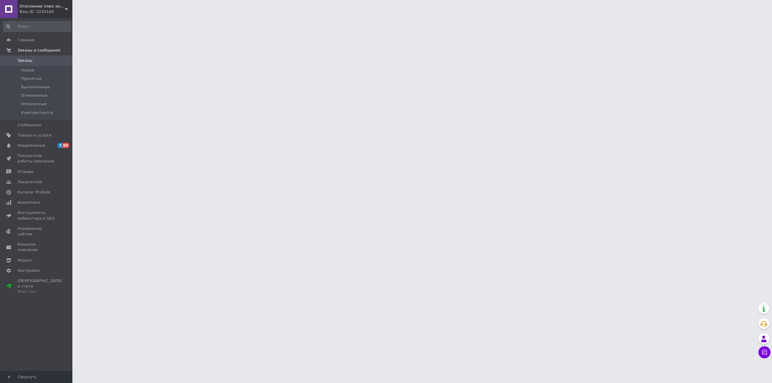 The height and width of the screenshot is (383, 772). Describe the element at coordinates (25, 261) in the screenshot. I see `span: Маркет` at that location.